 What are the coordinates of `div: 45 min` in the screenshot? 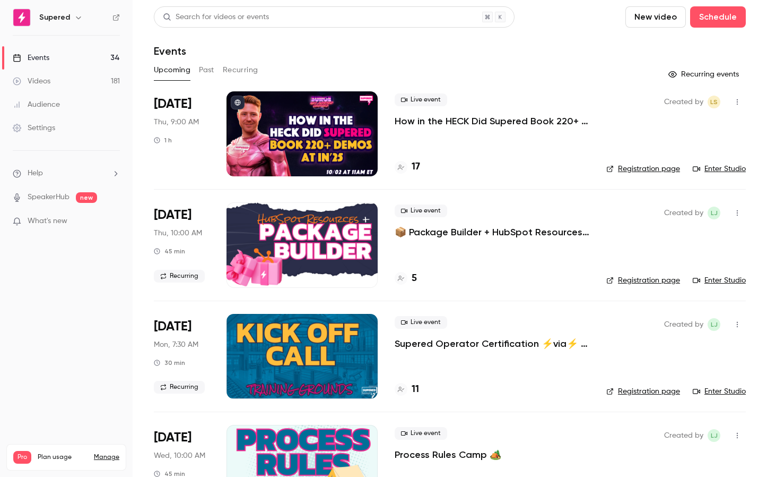 It's located at (169, 251).